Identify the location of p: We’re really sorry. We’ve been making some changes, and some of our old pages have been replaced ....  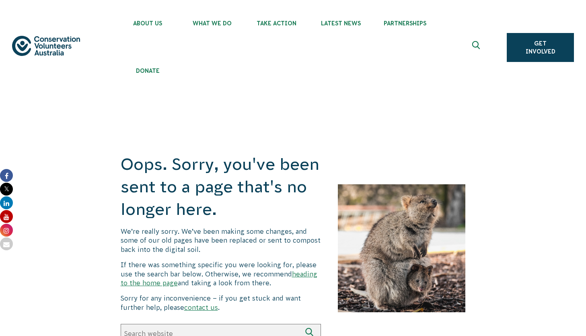
(221, 240).